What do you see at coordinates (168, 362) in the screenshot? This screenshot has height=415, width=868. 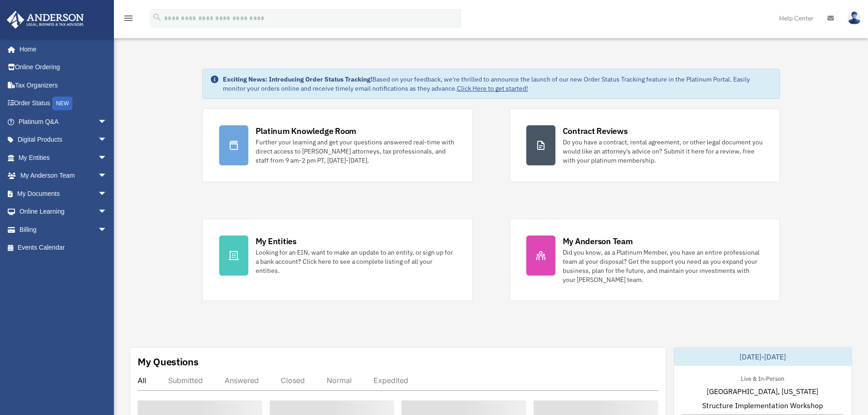 I see `div: My Questions` at bounding box center [168, 362].